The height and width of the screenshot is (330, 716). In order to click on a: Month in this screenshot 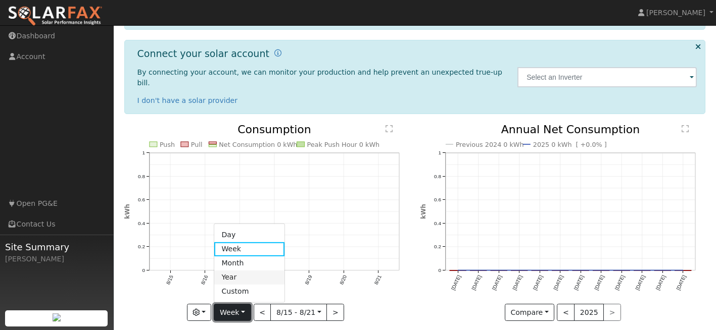, I will do `click(249, 263)`.